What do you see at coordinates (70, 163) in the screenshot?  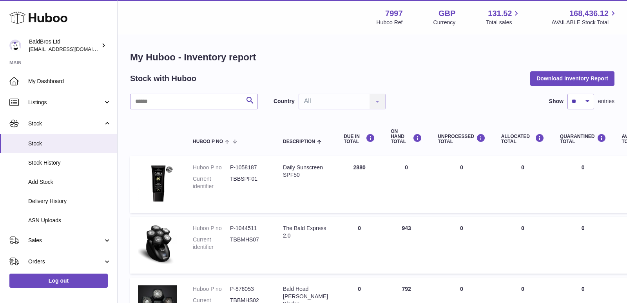 I see `span: Stock History` at bounding box center [70, 163].